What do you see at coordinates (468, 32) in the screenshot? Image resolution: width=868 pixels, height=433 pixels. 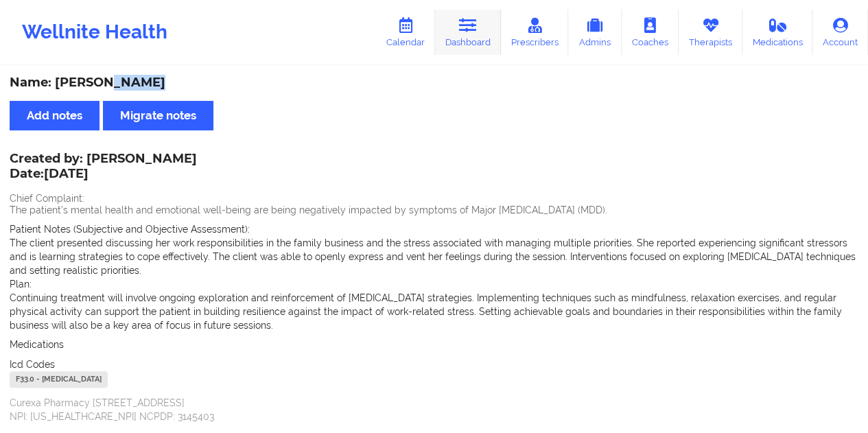 I see `a: Dashboard` at bounding box center [468, 32].